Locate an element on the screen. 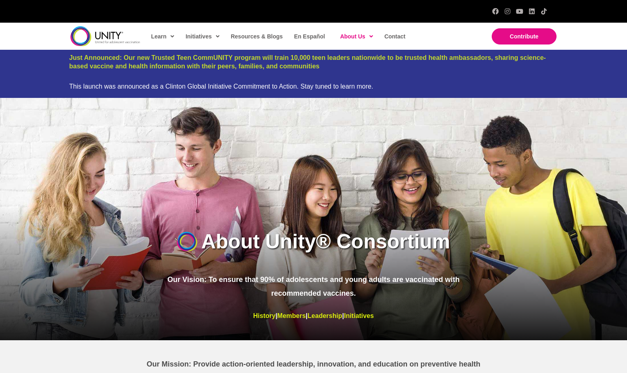 This screenshot has height=373, width=627. span: About Us is located at coordinates (356, 36).